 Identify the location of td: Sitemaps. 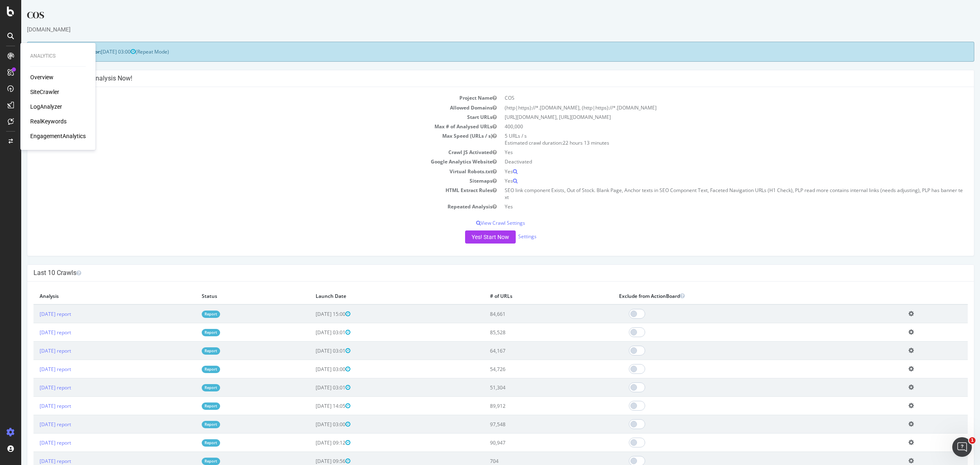
(246, 181).